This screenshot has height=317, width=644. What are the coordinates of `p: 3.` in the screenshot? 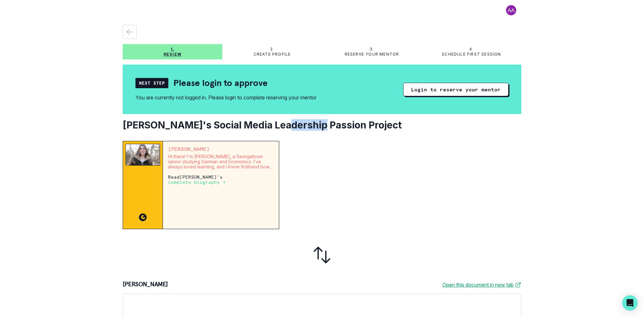 It's located at (371, 49).